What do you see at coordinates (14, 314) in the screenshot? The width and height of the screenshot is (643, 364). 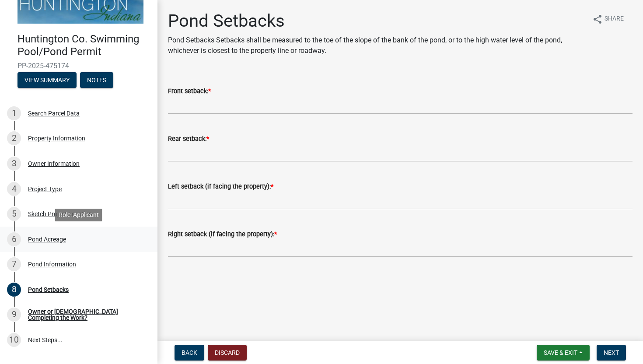 I see `div: 9` at bounding box center [14, 314].